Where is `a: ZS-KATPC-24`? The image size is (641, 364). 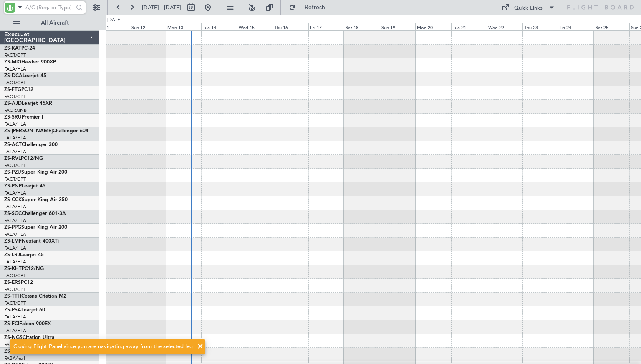
a: ZS-KATPC-24 is located at coordinates (20, 48).